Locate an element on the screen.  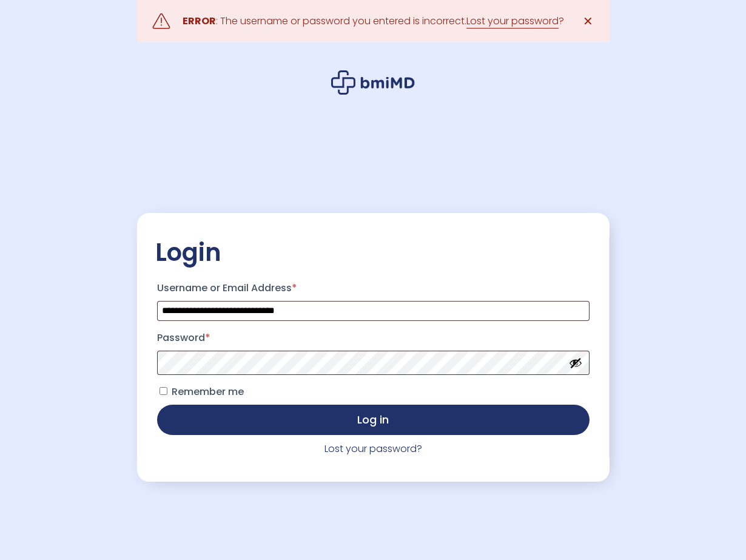
button: Log in is located at coordinates (373, 420).